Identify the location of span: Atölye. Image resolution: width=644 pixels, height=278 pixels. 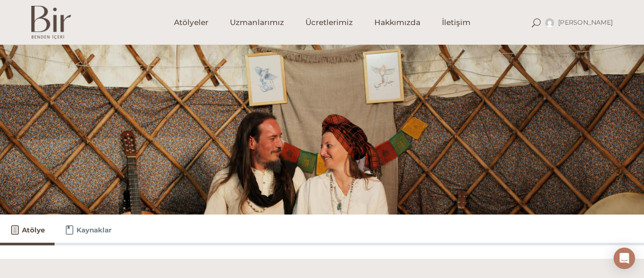
(33, 230).